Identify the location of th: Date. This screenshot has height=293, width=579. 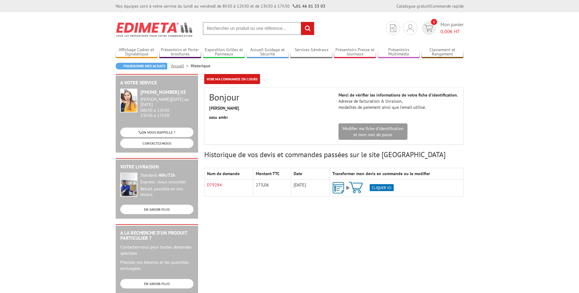
(310, 174).